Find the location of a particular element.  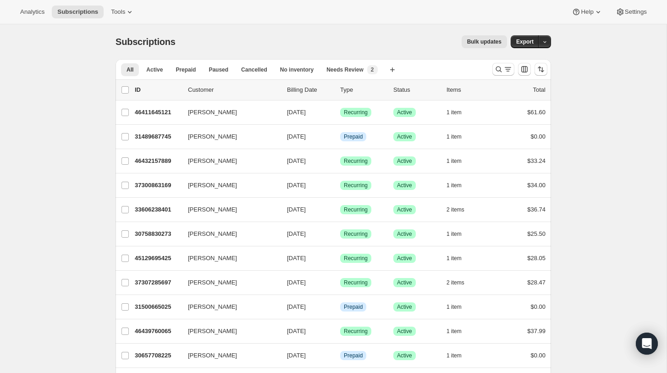

button: Analytics is located at coordinates (32, 12).